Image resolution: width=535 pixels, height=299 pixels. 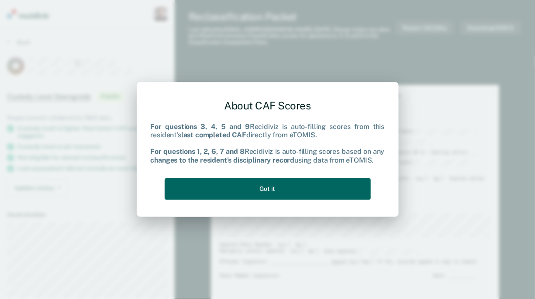 What do you see at coordinates (213, 135) in the screenshot?
I see `b: last completed CAF` at bounding box center [213, 135].